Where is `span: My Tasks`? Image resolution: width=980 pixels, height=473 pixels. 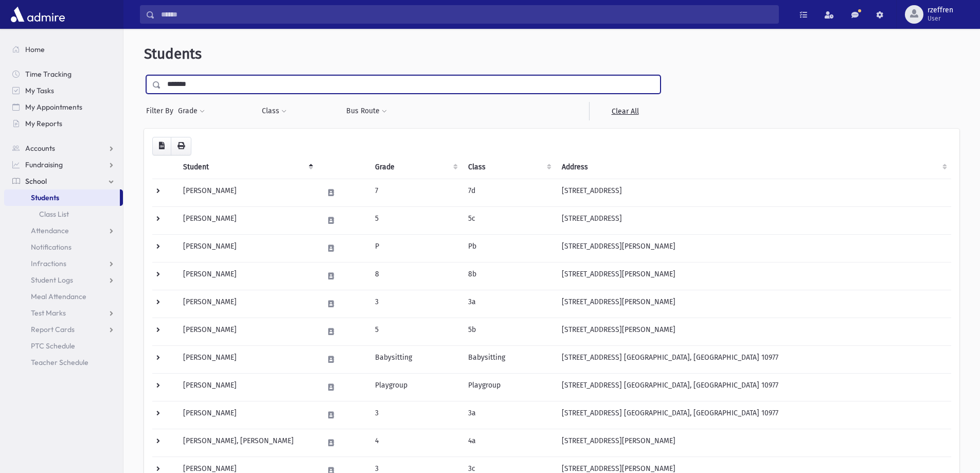
span: My Tasks is located at coordinates (40, 90).